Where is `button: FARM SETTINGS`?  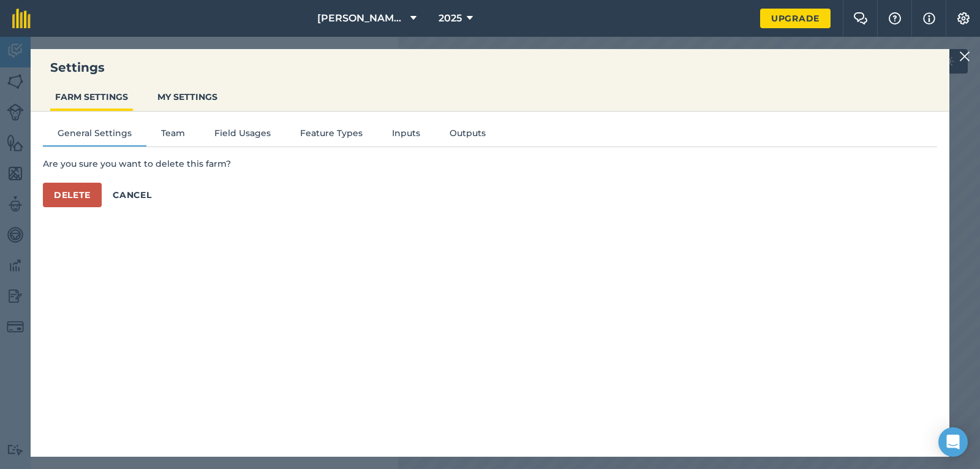 button: FARM SETTINGS is located at coordinates (91, 96).